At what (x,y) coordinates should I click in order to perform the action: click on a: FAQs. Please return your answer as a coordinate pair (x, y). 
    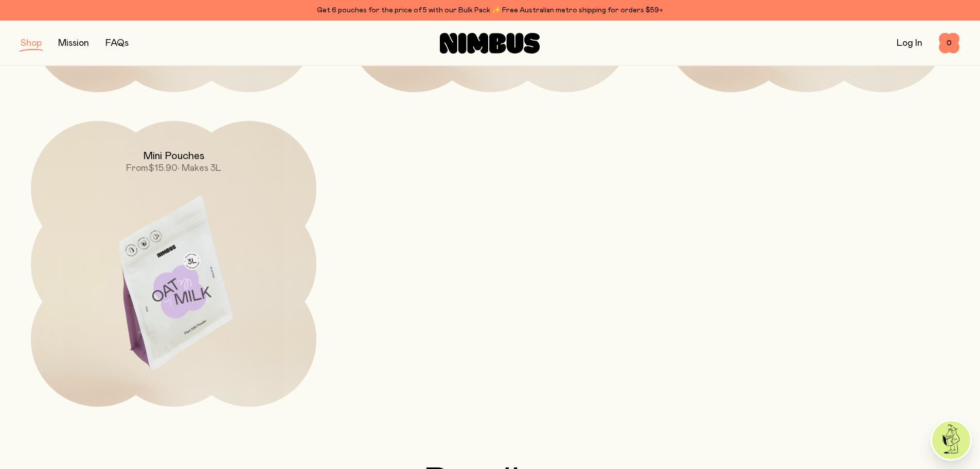
    Looking at the image, I should click on (117, 43).